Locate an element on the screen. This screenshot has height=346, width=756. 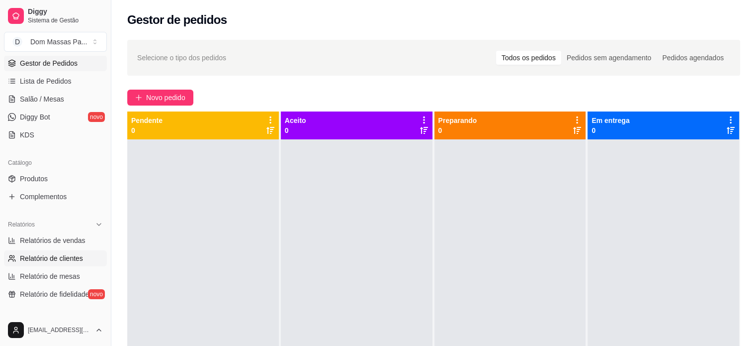
span: Relatório de clientes is located at coordinates (51, 258).